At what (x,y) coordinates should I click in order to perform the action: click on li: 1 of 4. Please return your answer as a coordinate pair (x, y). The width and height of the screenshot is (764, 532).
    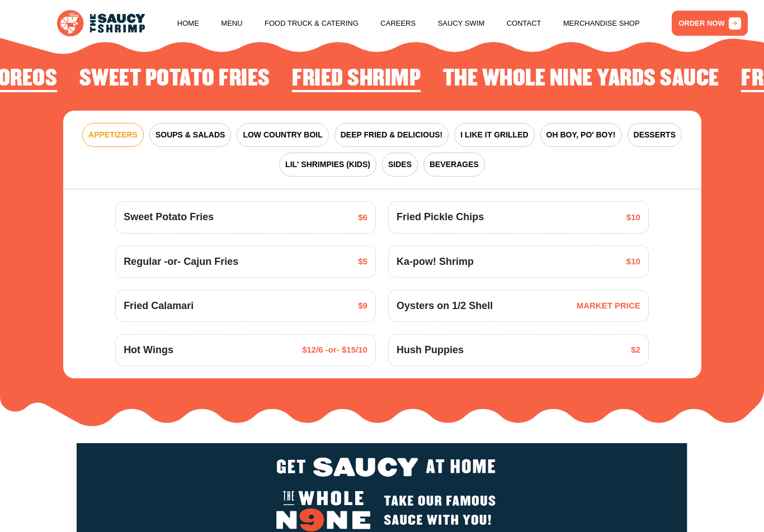
    Looking at the image, I should click on (357, 81).